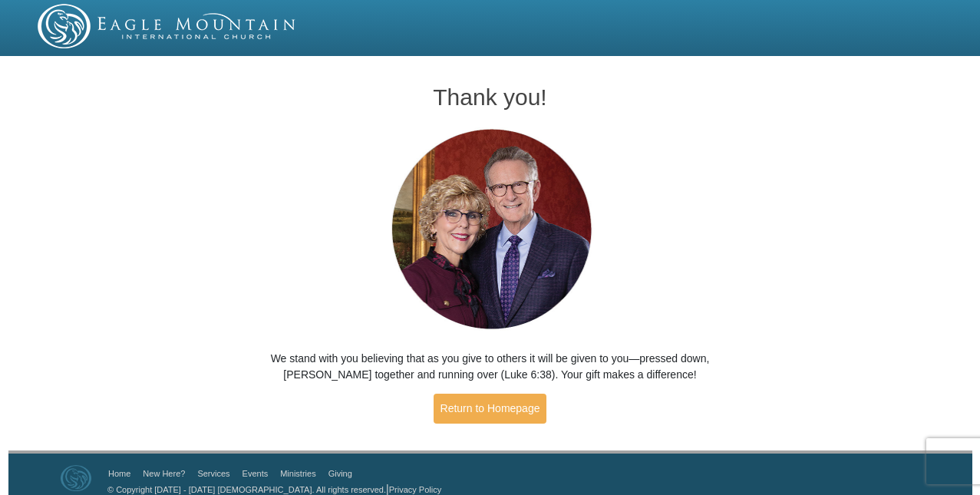 This screenshot has height=495, width=980. What do you see at coordinates (213, 473) in the screenshot?
I see `a: Services` at bounding box center [213, 473].